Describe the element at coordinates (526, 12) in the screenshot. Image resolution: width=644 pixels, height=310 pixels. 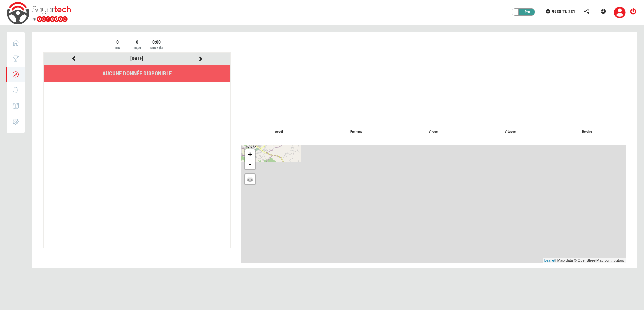
I see `div: Pro` at that location.